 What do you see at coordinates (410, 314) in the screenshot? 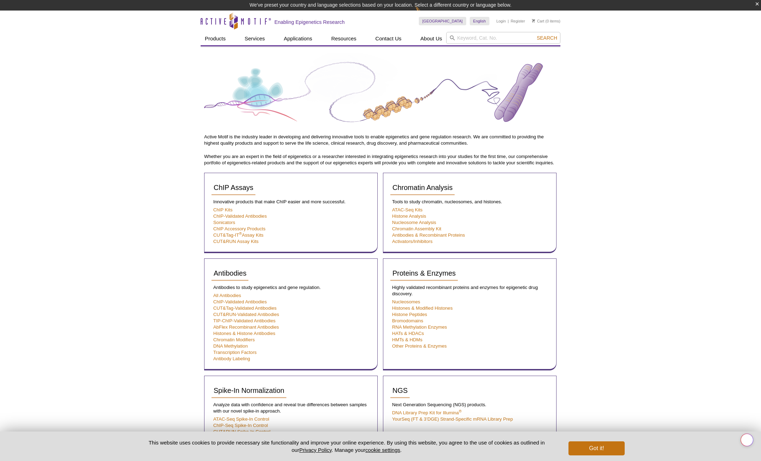
I see `a: Histone Peptides` at bounding box center [410, 314].